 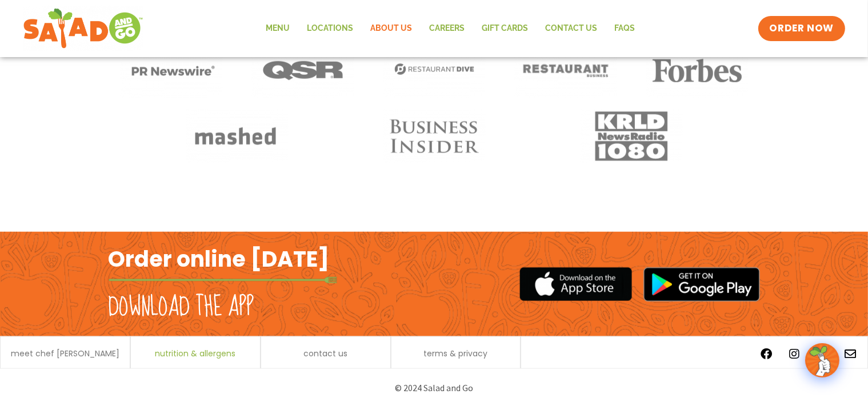 What do you see at coordinates (447, 29) in the screenshot?
I see `a: Careers` at bounding box center [447, 29].